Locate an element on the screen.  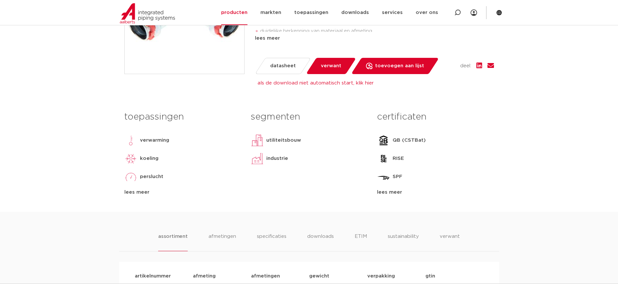
img: QB (CSTBat) is located at coordinates (383, 140).